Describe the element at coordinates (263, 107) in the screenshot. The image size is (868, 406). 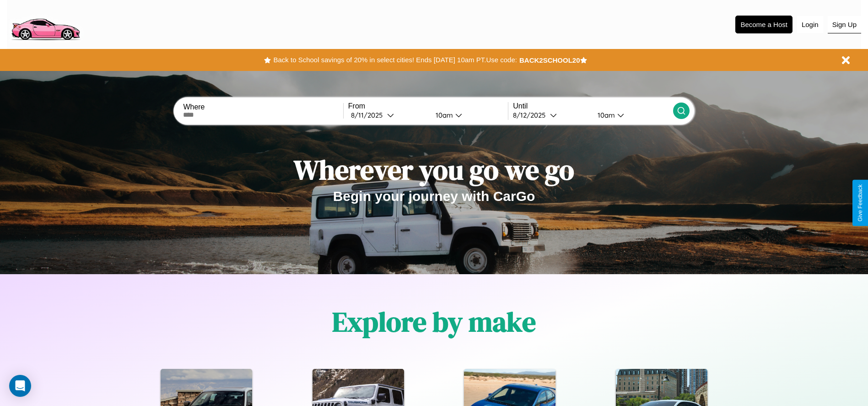
I see `label: Where` at that location.